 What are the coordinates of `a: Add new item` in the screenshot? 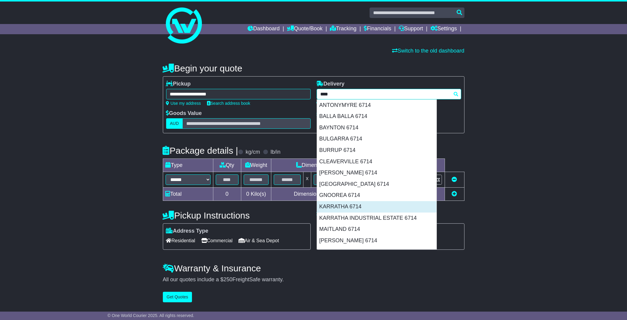 It's located at (455, 194).